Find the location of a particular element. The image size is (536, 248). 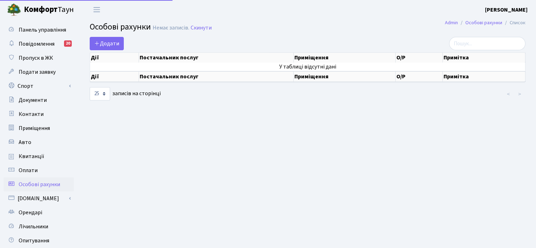

a: Авто is located at coordinates (39, 142).